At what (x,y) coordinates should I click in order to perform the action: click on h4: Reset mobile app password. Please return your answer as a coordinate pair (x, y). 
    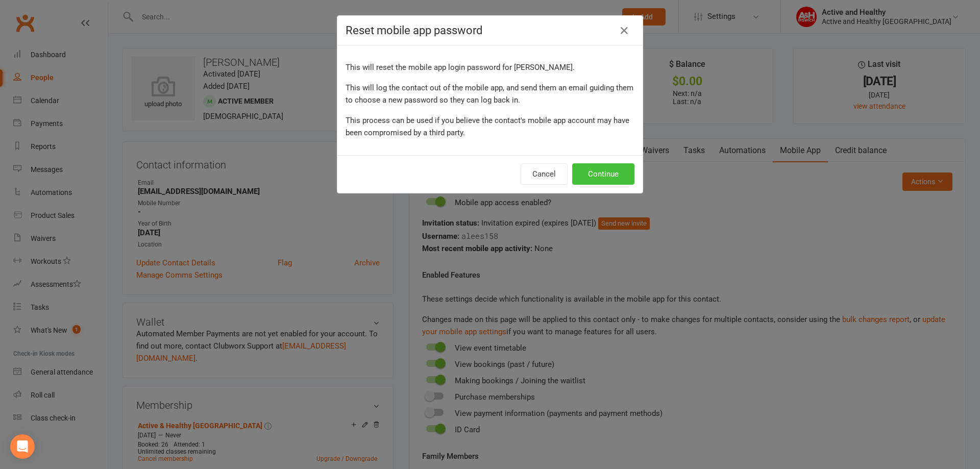
    Looking at the image, I should click on (490, 30).